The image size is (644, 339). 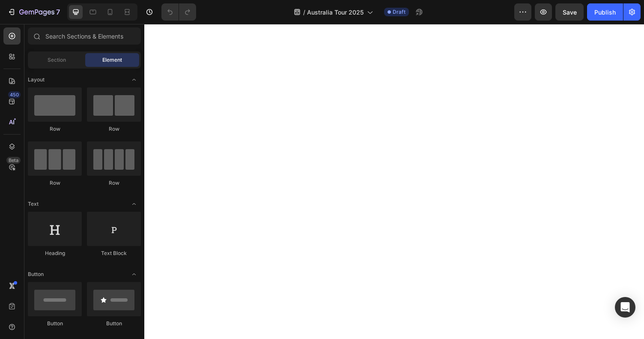 What do you see at coordinates (179, 12) in the screenshot?
I see `div: Undo/Redo` at bounding box center [179, 12].